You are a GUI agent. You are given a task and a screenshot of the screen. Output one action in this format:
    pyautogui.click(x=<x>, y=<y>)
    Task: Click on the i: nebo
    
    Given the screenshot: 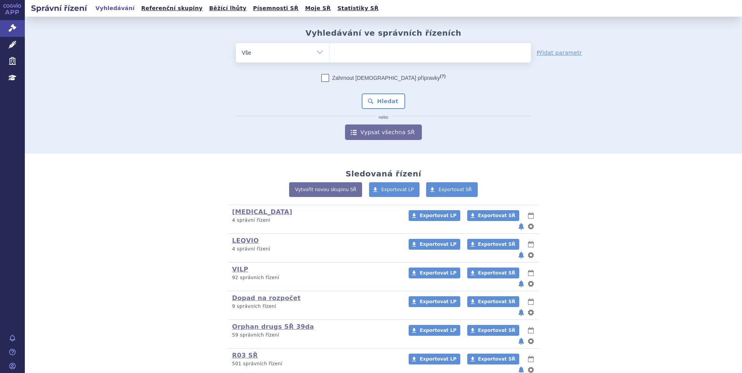 What is the action you would take?
    pyautogui.click(x=384, y=118)
    